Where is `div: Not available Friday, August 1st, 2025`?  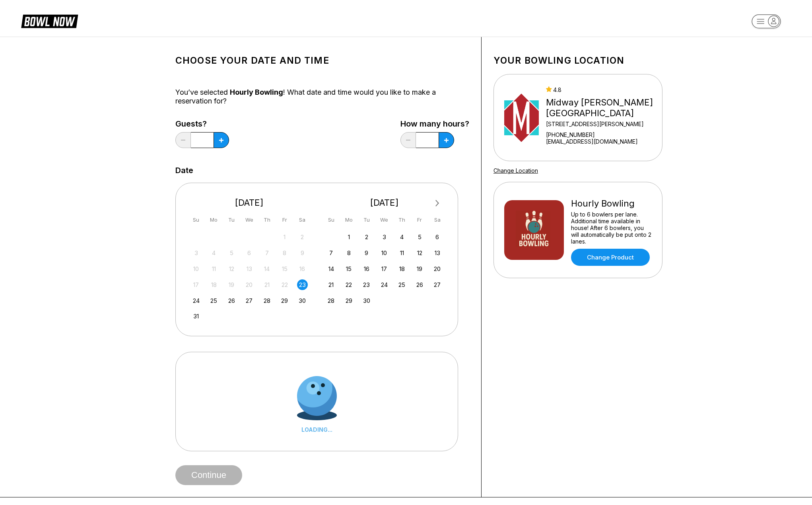
div: Not available Friday, August 1st, 2025 is located at coordinates (285, 237).